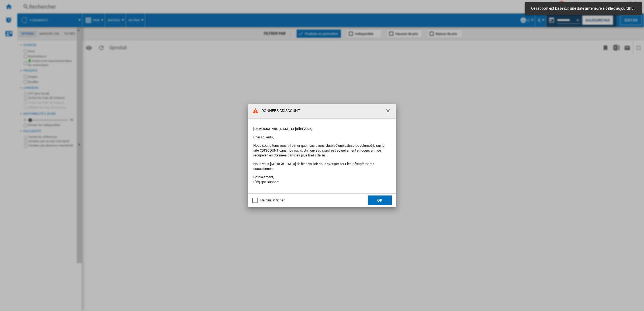 The height and width of the screenshot is (311, 644). I want to click on p: Cordialement, L’équipe Support, so click(322, 179).